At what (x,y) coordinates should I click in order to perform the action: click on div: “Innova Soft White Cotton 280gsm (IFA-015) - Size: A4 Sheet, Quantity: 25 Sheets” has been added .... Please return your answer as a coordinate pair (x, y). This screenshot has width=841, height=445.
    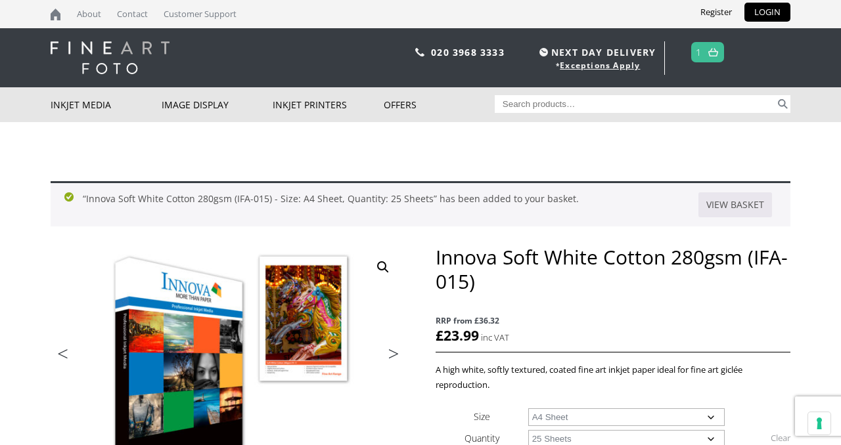
    Looking at the image, I should click on (420, 204).